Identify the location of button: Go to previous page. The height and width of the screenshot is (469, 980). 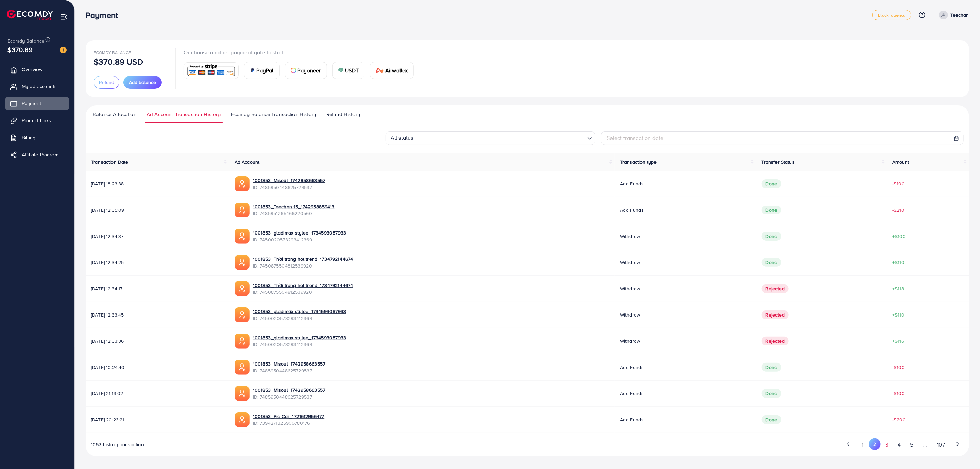
(849, 445).